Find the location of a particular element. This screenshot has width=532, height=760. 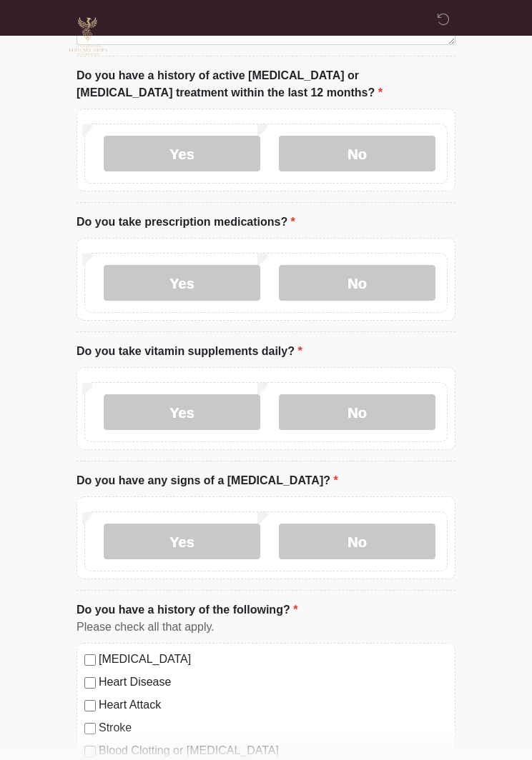

label: Heart Attack is located at coordinates (273, 705).